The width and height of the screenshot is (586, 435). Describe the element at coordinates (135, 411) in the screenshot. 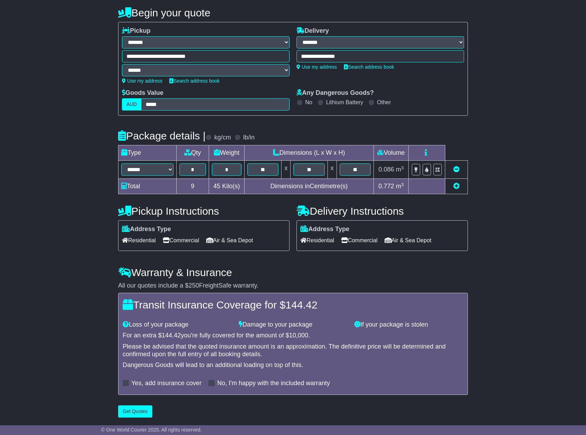

I see `button: Get Quotes` at that location.